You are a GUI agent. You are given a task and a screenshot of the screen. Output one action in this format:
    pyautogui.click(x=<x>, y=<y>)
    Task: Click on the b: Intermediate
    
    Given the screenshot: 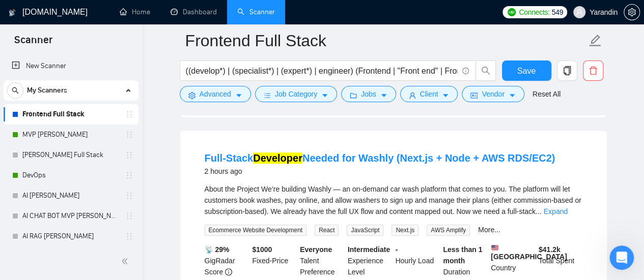 What is the action you would take?
    pyautogui.click(x=369, y=250)
    